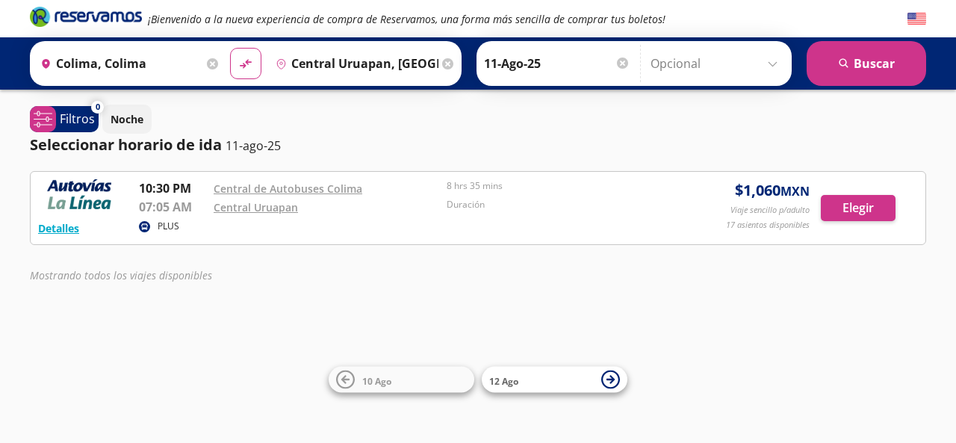 Image resolution: width=956 pixels, height=443 pixels. What do you see at coordinates (772, 190) in the screenshot?
I see `span: $ 1,060` at bounding box center [772, 190].